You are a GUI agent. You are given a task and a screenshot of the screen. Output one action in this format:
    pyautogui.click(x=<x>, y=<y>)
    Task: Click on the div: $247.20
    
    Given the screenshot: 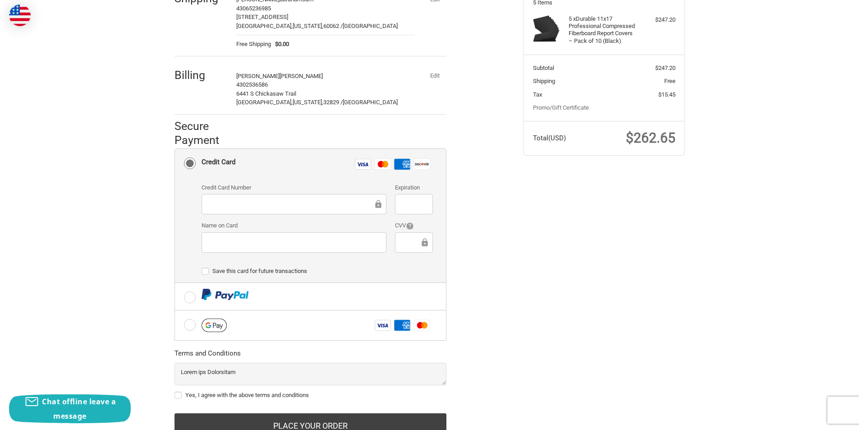 What is the action you would take?
    pyautogui.click(x=657, y=20)
    